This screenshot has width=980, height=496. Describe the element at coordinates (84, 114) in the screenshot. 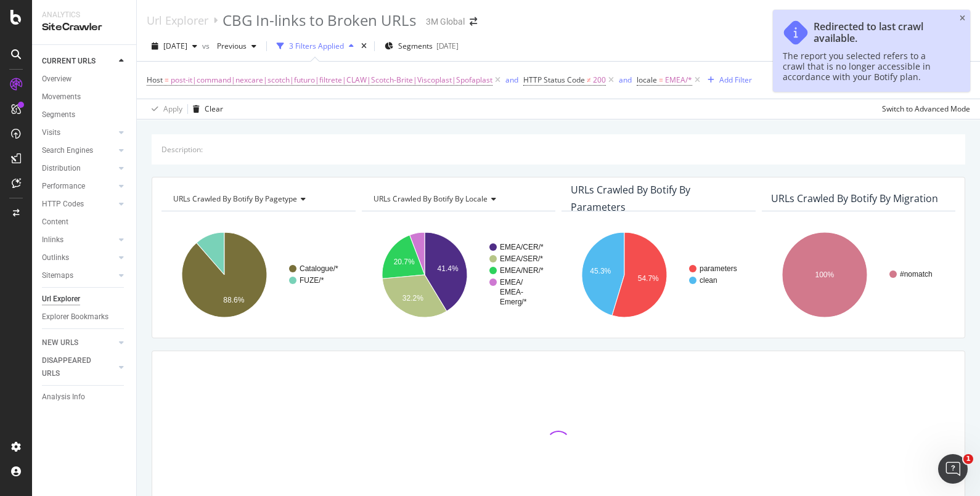

I see `a: Segments` at that location.